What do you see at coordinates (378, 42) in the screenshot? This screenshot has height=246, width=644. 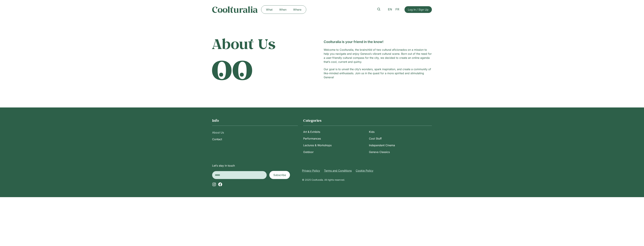 I see `p: Coolturalia is your friend in the know!` at bounding box center [378, 42].